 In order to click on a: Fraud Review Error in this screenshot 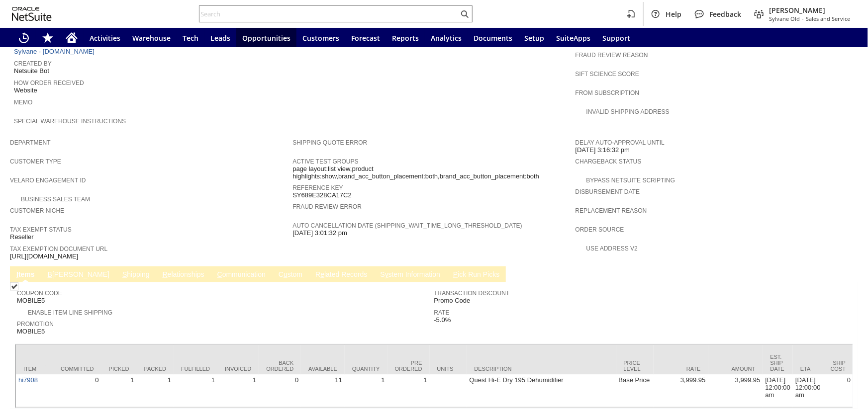, I will do `click(327, 207)`.